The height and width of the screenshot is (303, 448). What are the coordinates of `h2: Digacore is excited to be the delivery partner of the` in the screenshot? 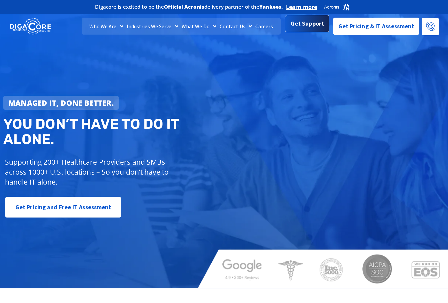 It's located at (189, 7).